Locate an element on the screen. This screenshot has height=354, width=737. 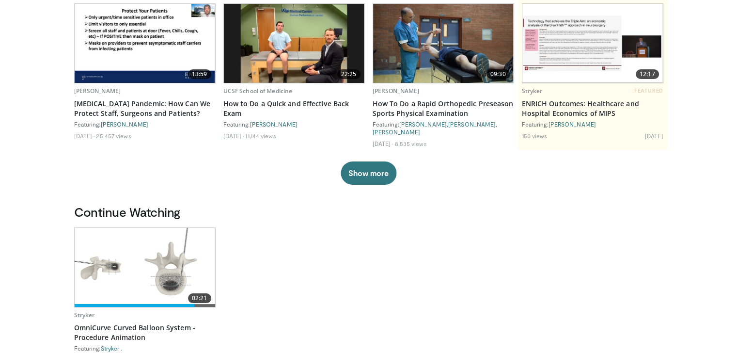
a: 12:17 is located at coordinates (593, 43).